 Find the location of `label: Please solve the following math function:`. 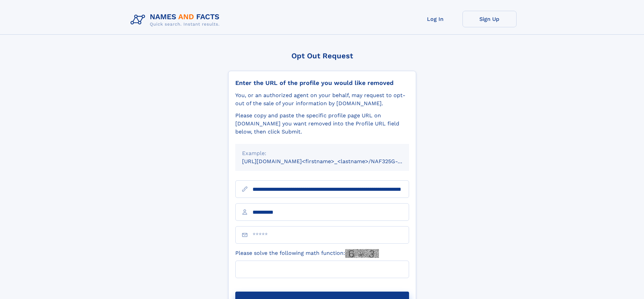

label: Please solve the following math function: is located at coordinates (307, 254).